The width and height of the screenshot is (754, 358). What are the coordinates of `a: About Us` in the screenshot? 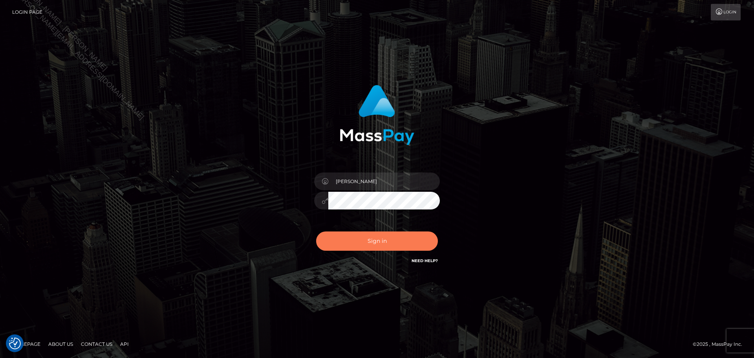 It's located at (60, 344).